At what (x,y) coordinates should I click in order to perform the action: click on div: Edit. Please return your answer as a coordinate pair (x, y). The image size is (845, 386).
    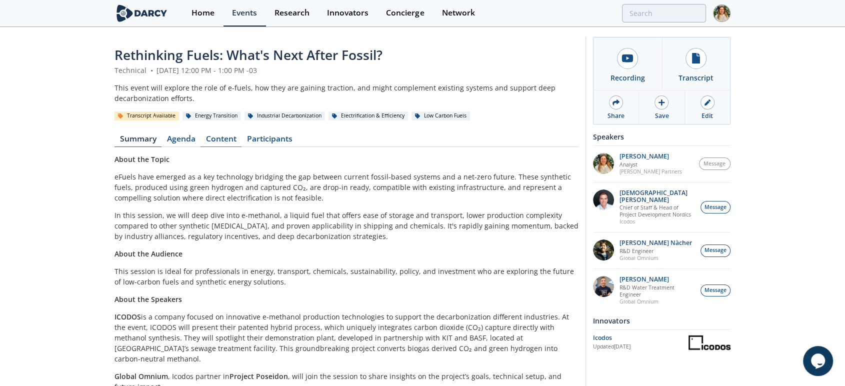
    Looking at the image, I should click on (707, 116).